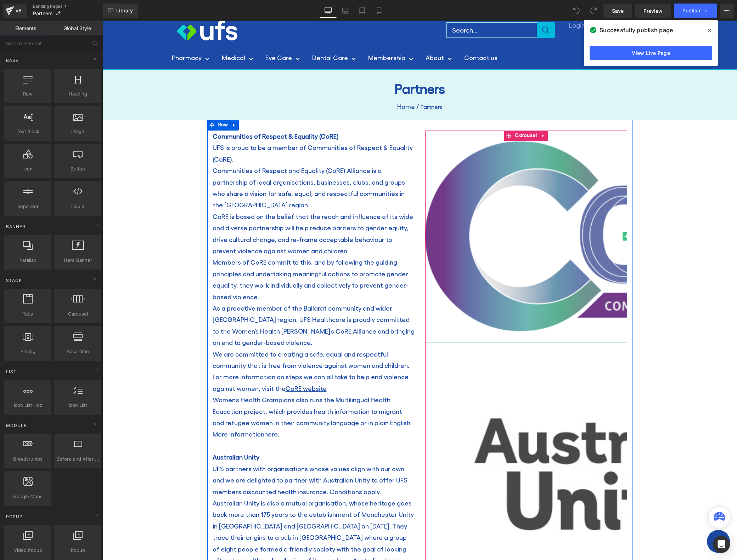 The image size is (737, 560). I want to click on a: Preview, so click(653, 11).